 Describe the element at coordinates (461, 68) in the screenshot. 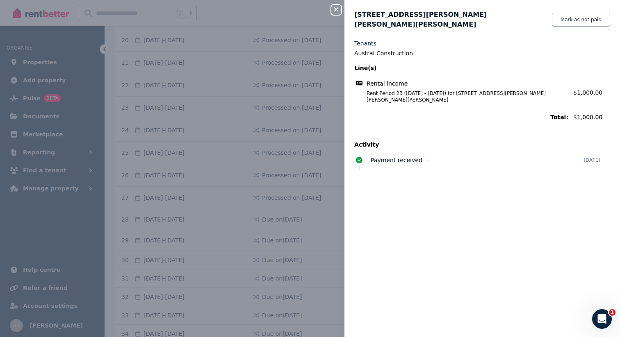

I see `span: Line(s)` at that location.